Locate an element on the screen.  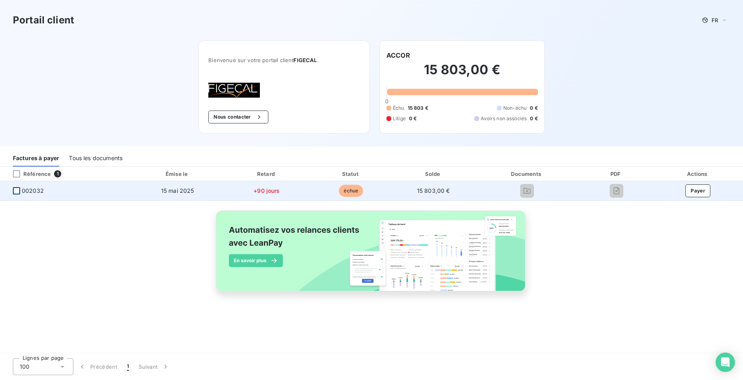
h6: ACCOR is located at coordinates (398, 55).